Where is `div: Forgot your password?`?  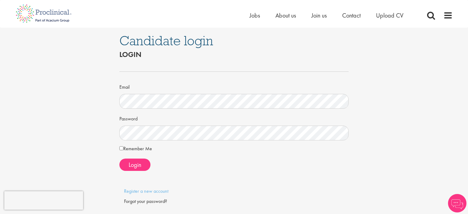 div: Forgot your password? is located at coordinates (234, 201).